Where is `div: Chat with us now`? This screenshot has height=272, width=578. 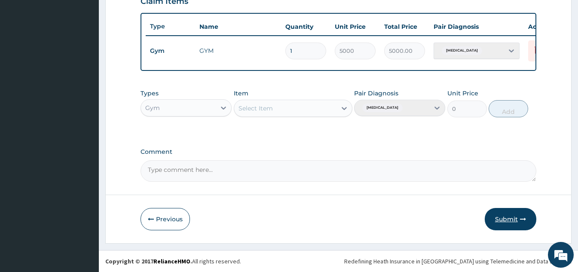 div: Chat with us now is located at coordinates (95, 54).